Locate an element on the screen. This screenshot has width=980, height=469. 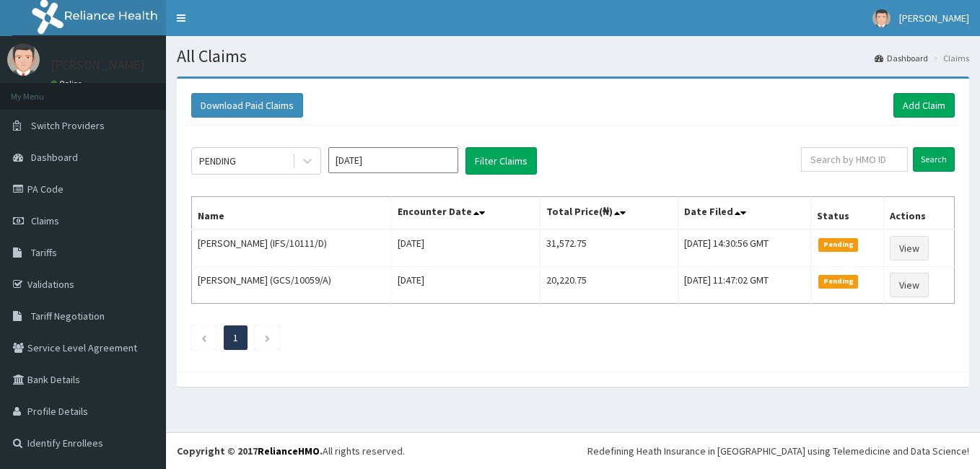
button: Download Paid Claims is located at coordinates (247, 105).